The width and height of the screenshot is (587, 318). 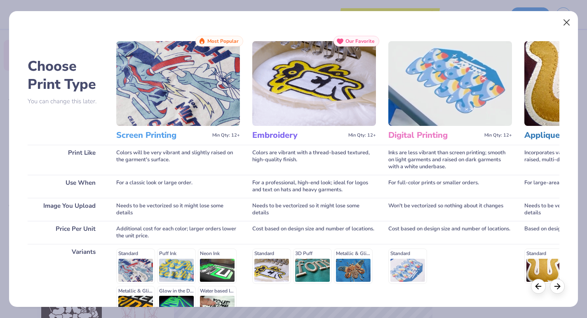 What do you see at coordinates (65, 160) in the screenshot?
I see `div: Print Like` at bounding box center [65, 160].